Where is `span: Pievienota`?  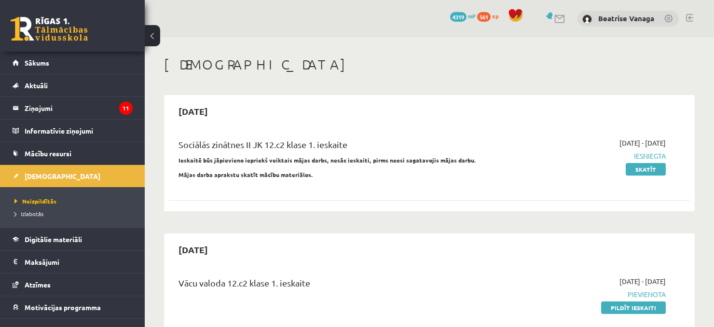
span: Pievienota is located at coordinates (589, 294).